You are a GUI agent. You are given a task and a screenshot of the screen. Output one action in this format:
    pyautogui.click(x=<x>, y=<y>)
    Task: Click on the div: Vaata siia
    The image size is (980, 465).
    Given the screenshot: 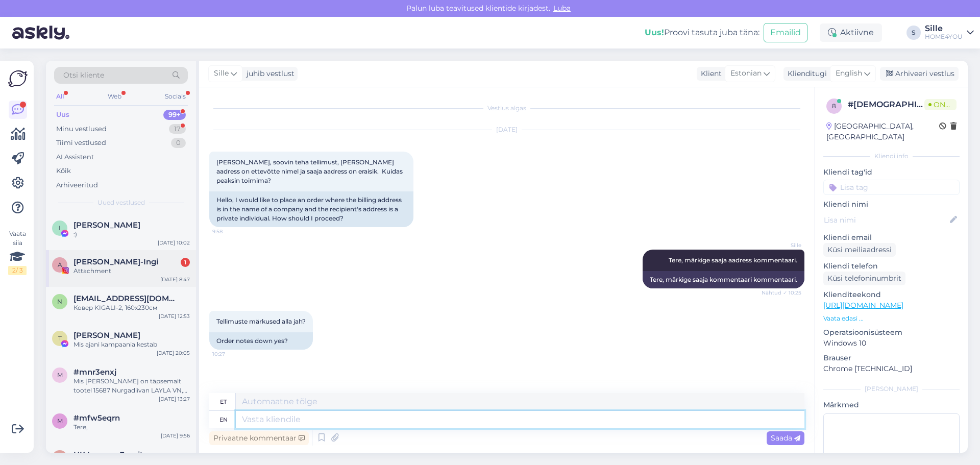 What is the action you would take?
    pyautogui.click(x=17, y=252)
    